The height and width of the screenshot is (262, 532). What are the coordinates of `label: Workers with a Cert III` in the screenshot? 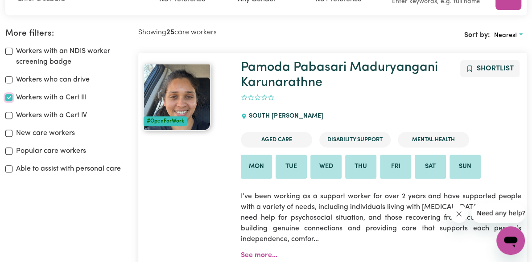 It's located at (51, 98).